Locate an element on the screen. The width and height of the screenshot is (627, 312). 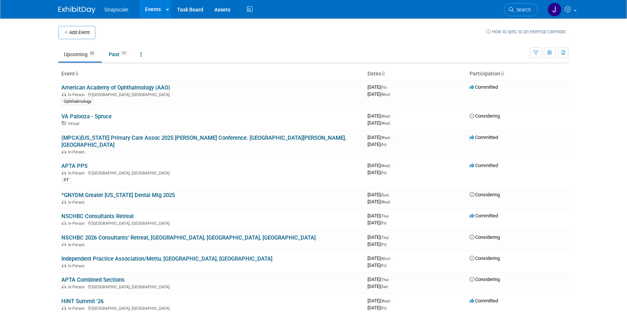
span: Snapscale is located at coordinates (116, 10).